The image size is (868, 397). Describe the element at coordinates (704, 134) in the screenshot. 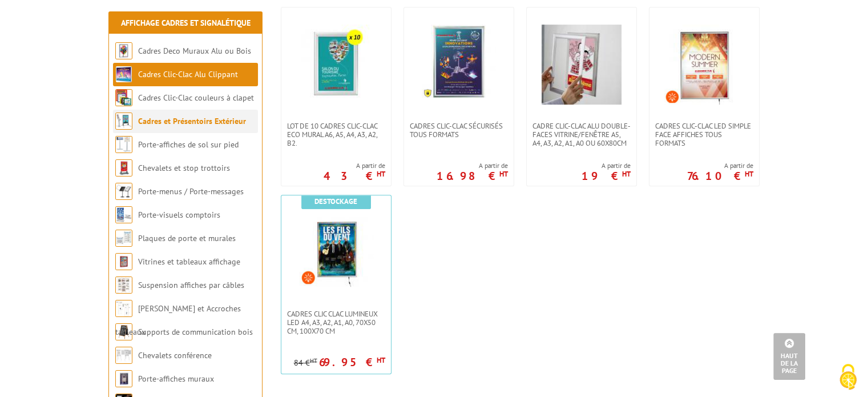

I see `a: Cadres Clic-Clac LED simple face affiches tous formats` at that location.